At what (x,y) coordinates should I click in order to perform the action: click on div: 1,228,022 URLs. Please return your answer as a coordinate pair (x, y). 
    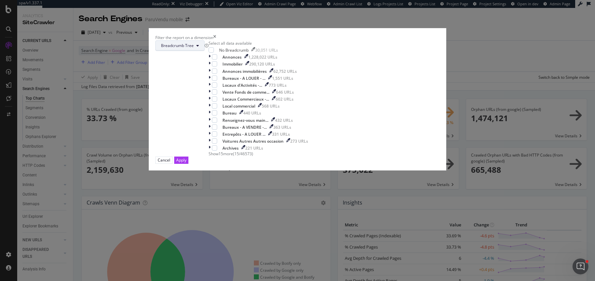
    Looking at the image, I should click on (263, 57).